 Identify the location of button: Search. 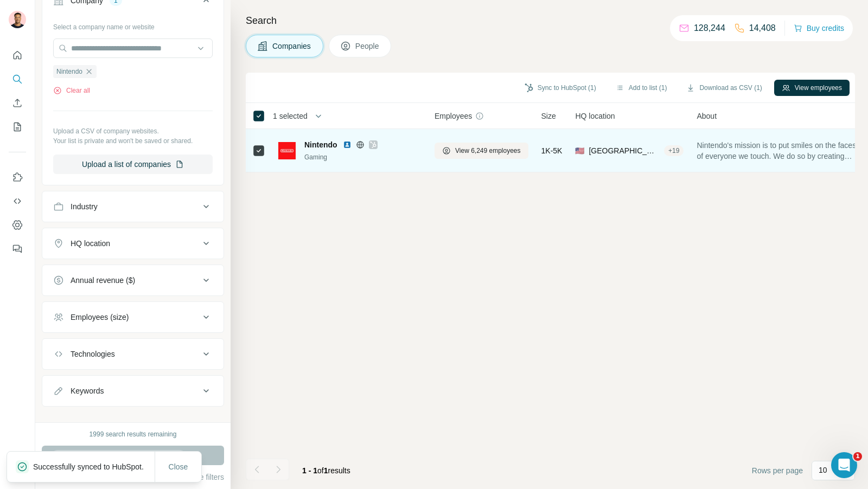
(17, 79).